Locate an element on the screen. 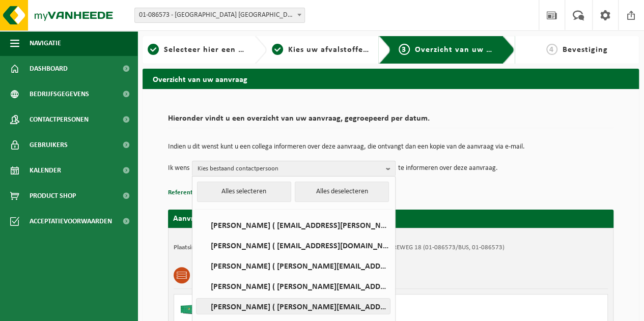 The image size is (644, 321). span: 2 is located at coordinates (278, 50).